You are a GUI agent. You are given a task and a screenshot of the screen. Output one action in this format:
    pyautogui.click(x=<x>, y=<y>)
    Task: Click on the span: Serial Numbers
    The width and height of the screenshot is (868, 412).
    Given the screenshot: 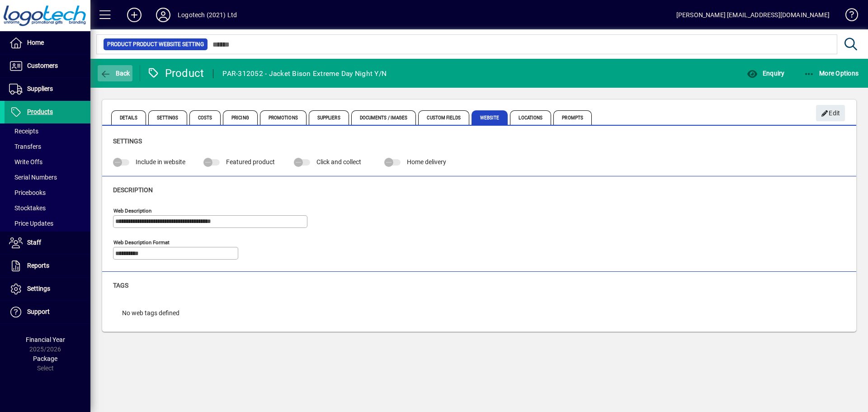 What is the action you would take?
    pyautogui.click(x=33, y=177)
    